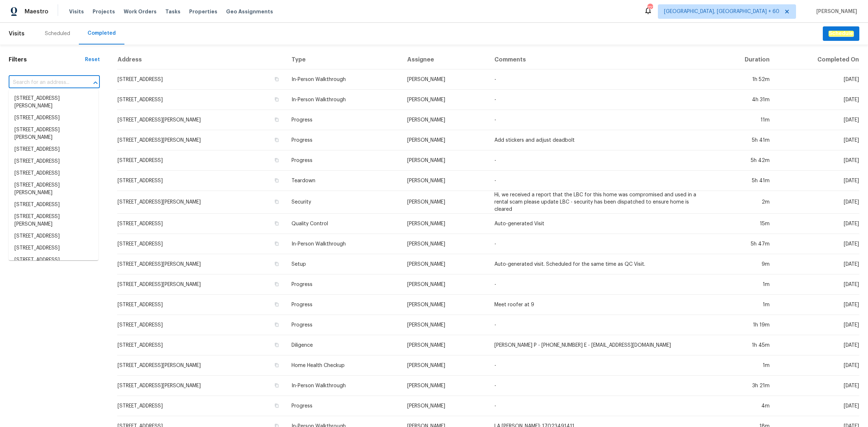  Describe the element at coordinates (743, 264) in the screenshot. I see `td: 9m` at that location.